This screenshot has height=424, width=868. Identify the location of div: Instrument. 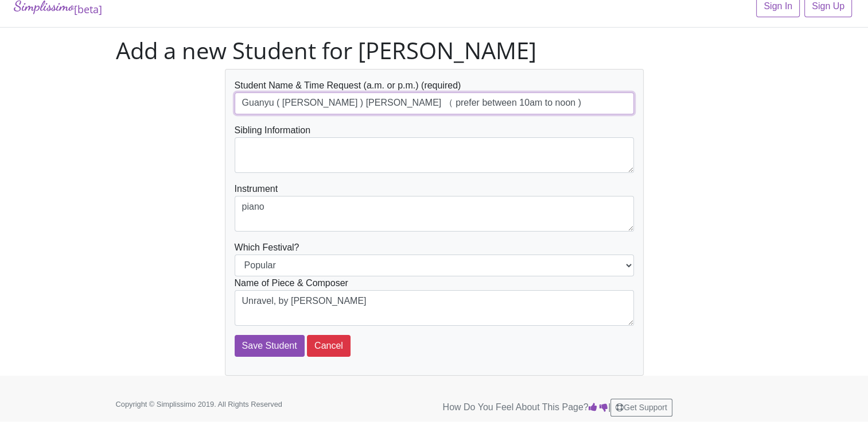
(434, 207).